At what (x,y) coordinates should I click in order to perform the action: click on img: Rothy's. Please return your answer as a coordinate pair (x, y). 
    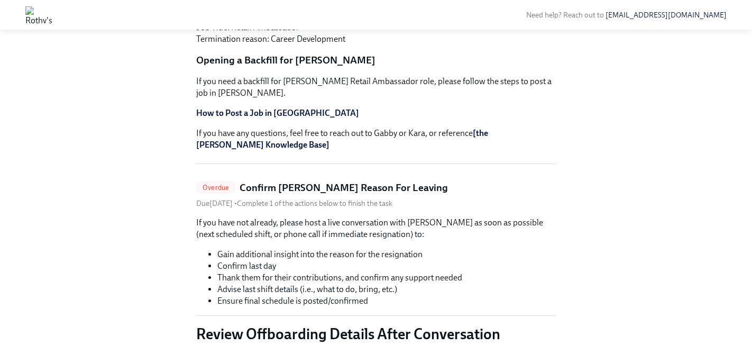
    Looking at the image, I should click on (39, 15).